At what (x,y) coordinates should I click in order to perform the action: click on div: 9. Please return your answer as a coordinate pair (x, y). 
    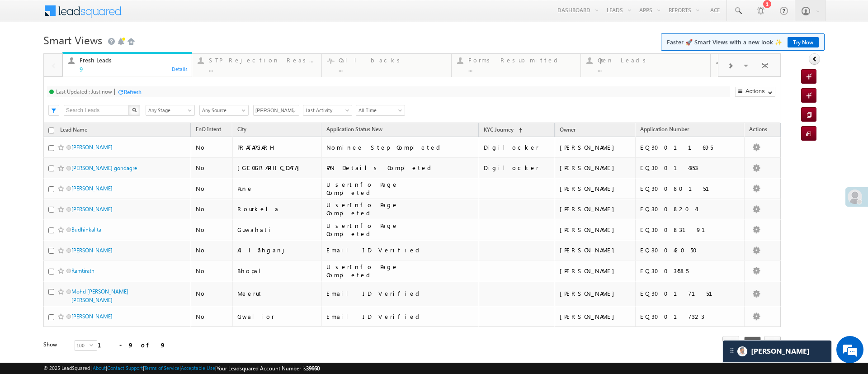
    Looking at the image, I should click on (133, 69).